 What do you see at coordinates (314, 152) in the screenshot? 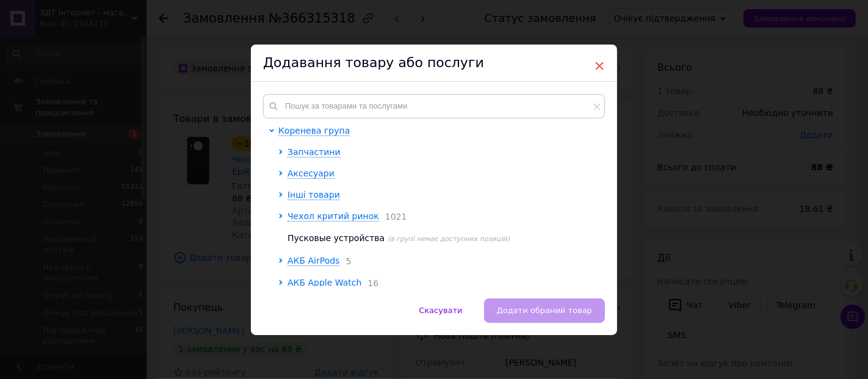
I see `span: Запчастини` at bounding box center [314, 152].